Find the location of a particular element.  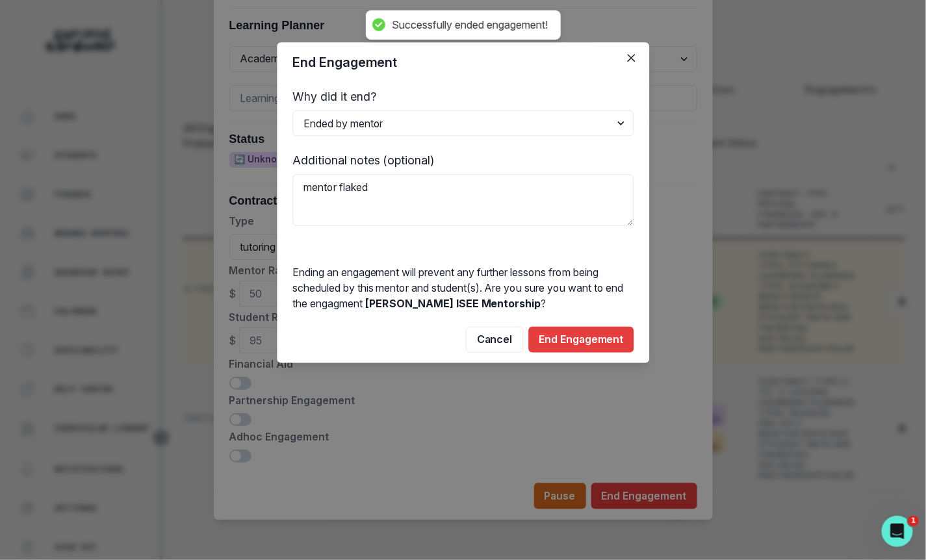

p: Additional notes (optional) is located at coordinates (463, 160).